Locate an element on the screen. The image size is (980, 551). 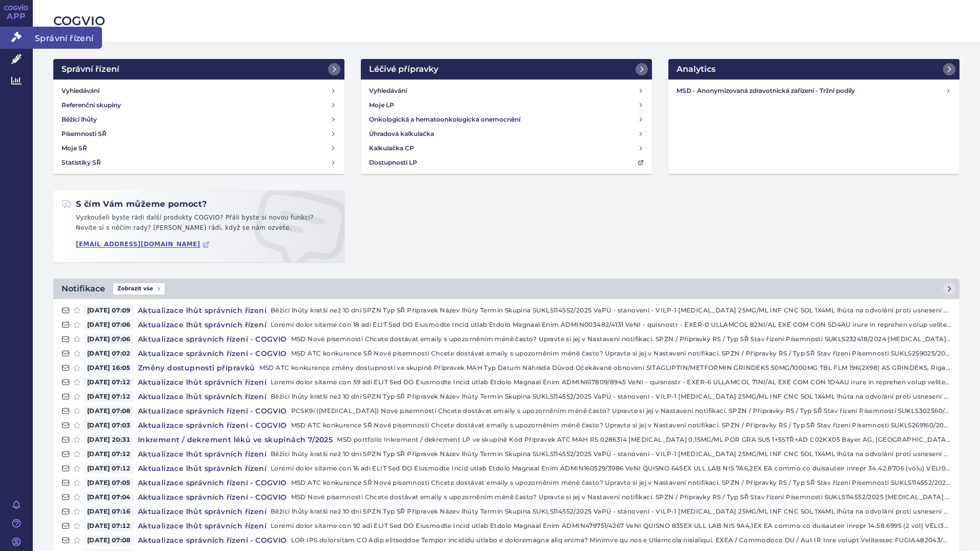
a: Statistiky SŘ is located at coordinates (199, 163).